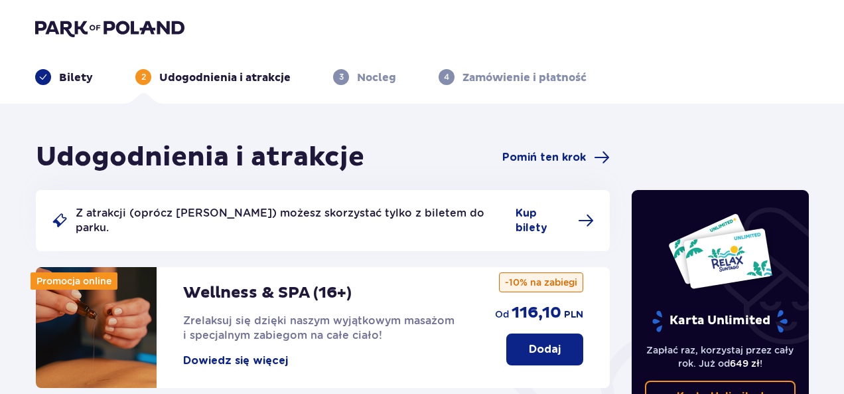 Image resolution: width=844 pixels, height=394 pixels. I want to click on div: 2Udogodnienia i atrakcje, so click(213, 77).